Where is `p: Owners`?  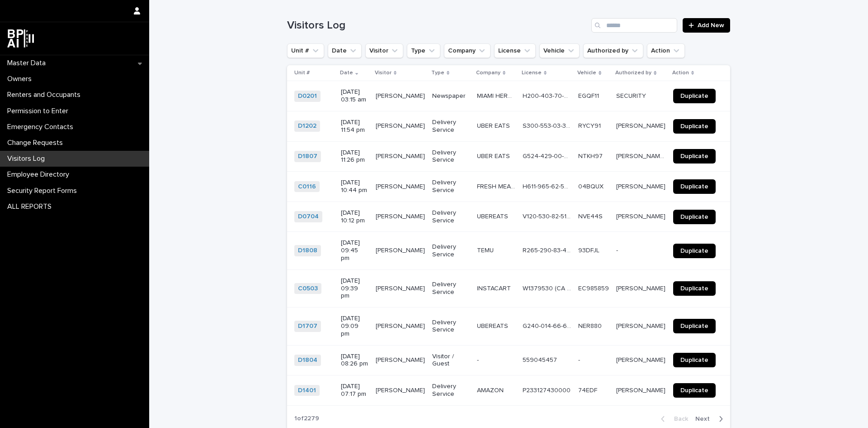
p: Owners is located at coordinates (21, 79).